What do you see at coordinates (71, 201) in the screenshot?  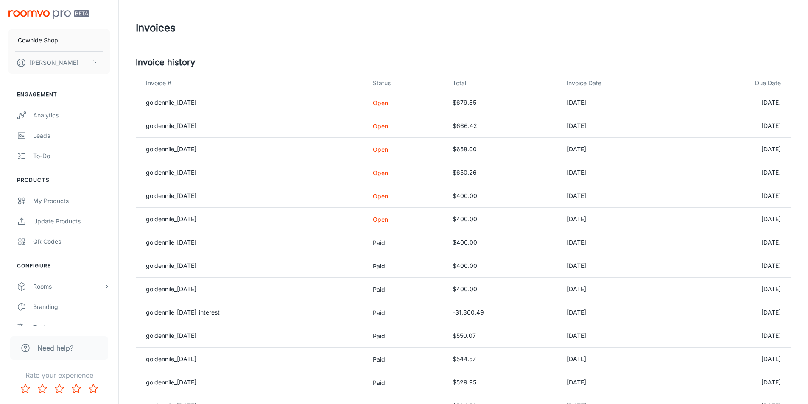 I see `div: My Products` at bounding box center [71, 201].